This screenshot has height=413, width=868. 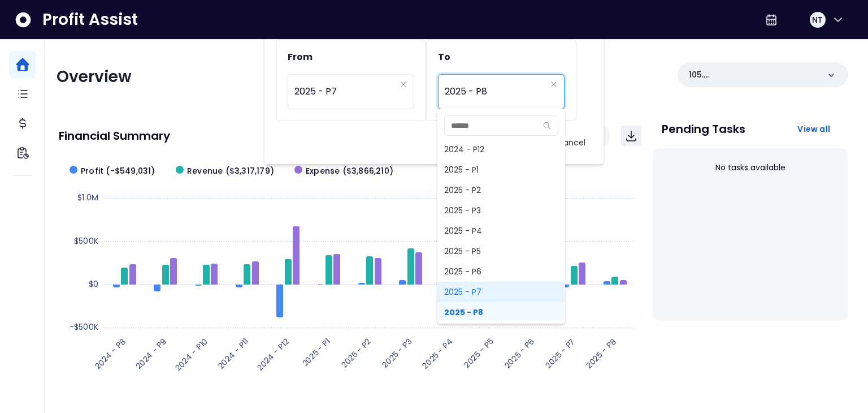 What do you see at coordinates (501, 149) in the screenshot?
I see `span: 2024 - P12` at bounding box center [501, 149].